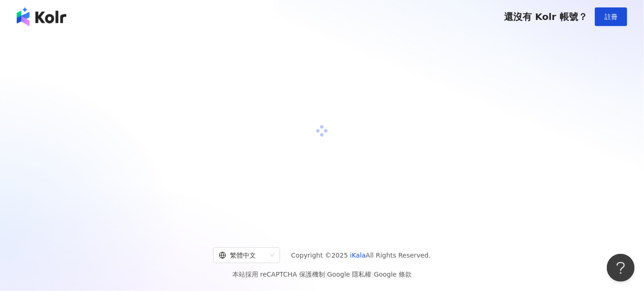 This screenshot has width=644, height=291. What do you see at coordinates (350, 274) in the screenshot?
I see `a: Google 隱私權` at bounding box center [350, 274].